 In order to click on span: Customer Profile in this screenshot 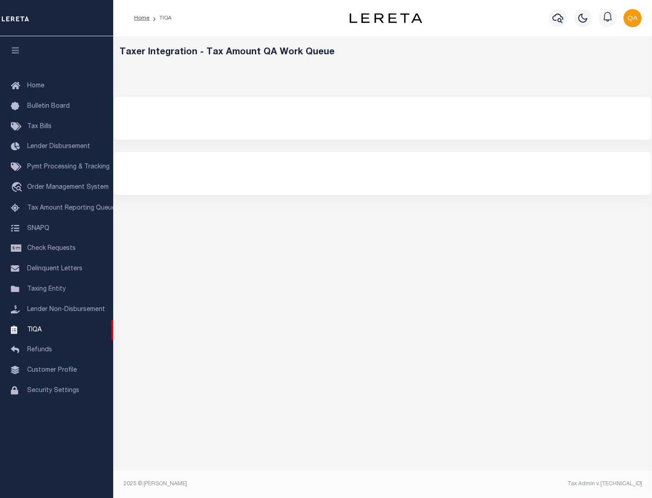, I will do `click(52, 371)`.